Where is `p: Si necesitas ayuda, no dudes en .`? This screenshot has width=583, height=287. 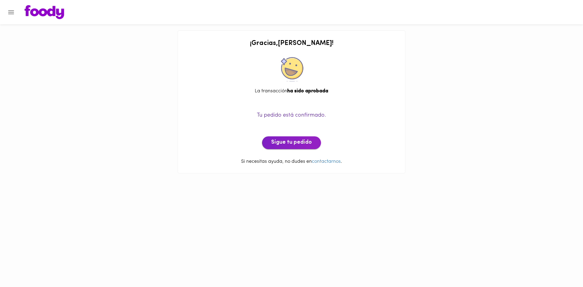
p: Si necesitas ayuda, no dudes en . is located at coordinates (291, 162).